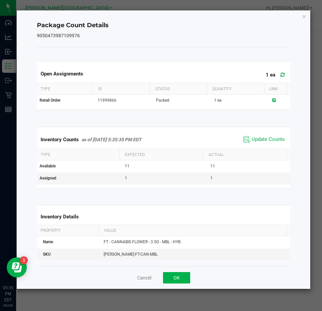 The height and width of the screenshot is (311, 322). I want to click on span: Link, so click(274, 89).